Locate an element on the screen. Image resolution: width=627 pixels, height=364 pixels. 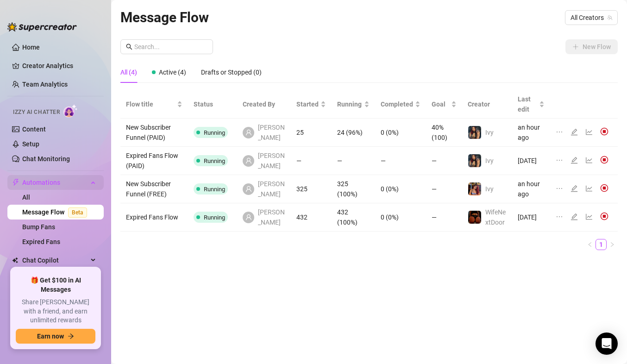
td: 25 is located at coordinates (311, 133).